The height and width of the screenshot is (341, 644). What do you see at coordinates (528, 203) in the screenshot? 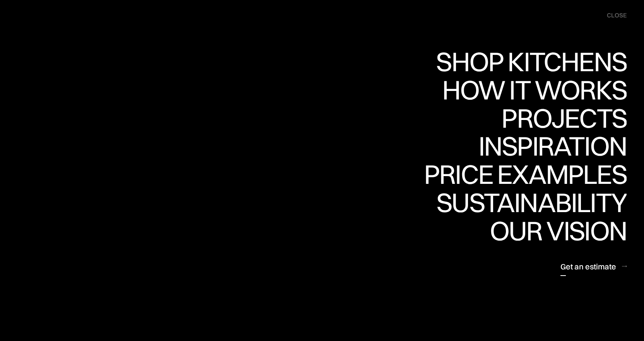
I see `a: SustainabilitySustainability` at bounding box center [528, 203].